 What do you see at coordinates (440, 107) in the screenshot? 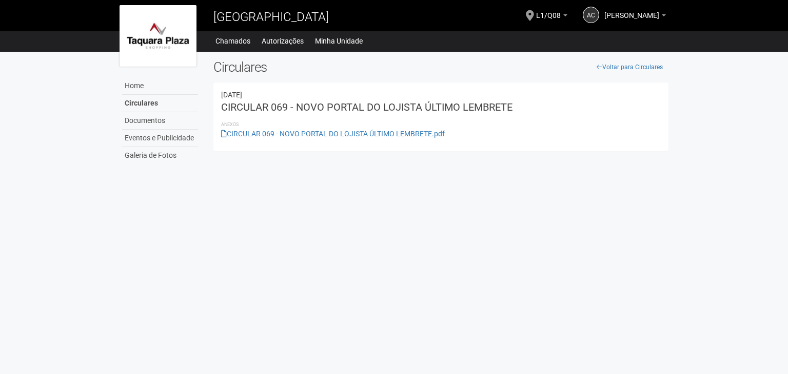
I see `h3: CIRCULAR 069 - NOVO PORTAL DO LOJISTA ÚLTIMO LEMBRETE` at bounding box center [440, 107].